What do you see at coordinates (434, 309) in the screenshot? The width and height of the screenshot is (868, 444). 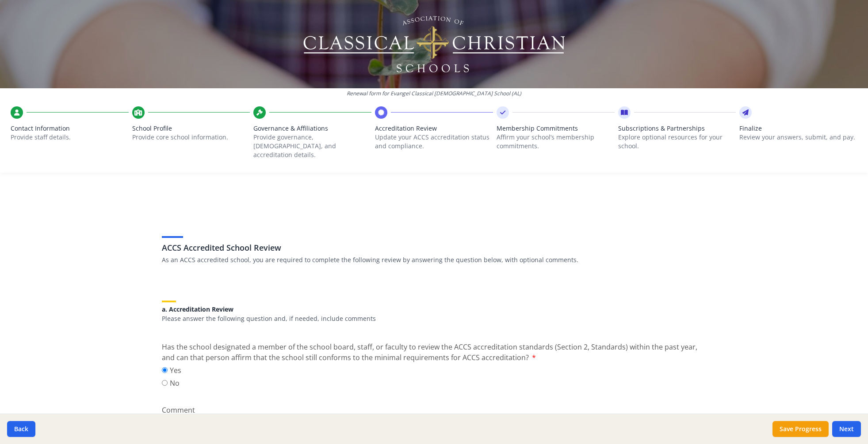 I see `h5: a. Accreditation Review` at bounding box center [434, 309].